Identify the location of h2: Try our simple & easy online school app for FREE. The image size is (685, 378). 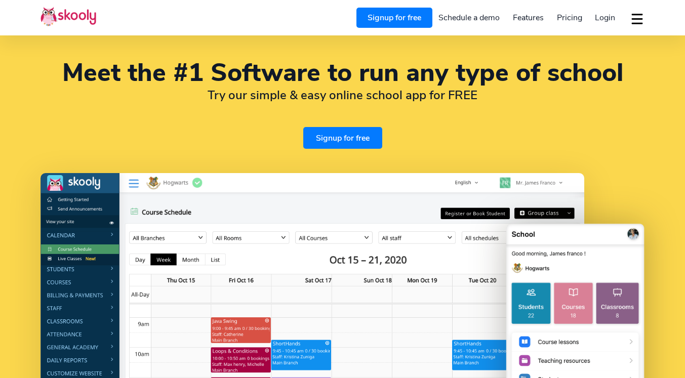
(342, 95).